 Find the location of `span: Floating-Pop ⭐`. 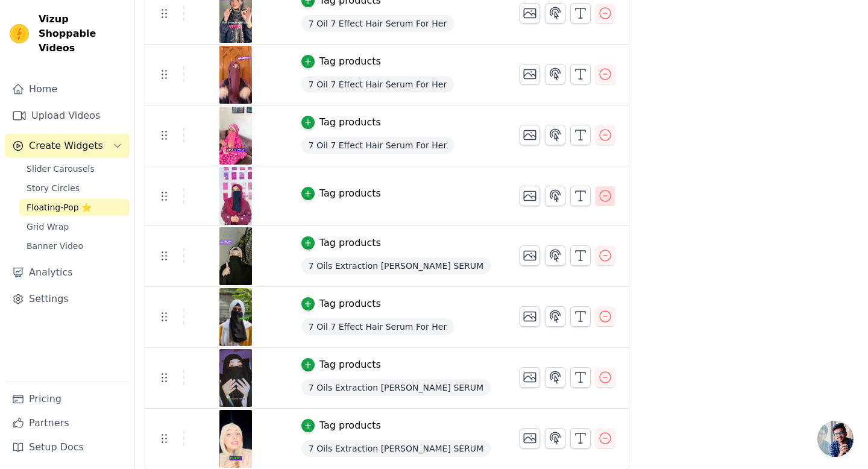

span: Floating-Pop ⭐ is located at coordinates (59, 207).